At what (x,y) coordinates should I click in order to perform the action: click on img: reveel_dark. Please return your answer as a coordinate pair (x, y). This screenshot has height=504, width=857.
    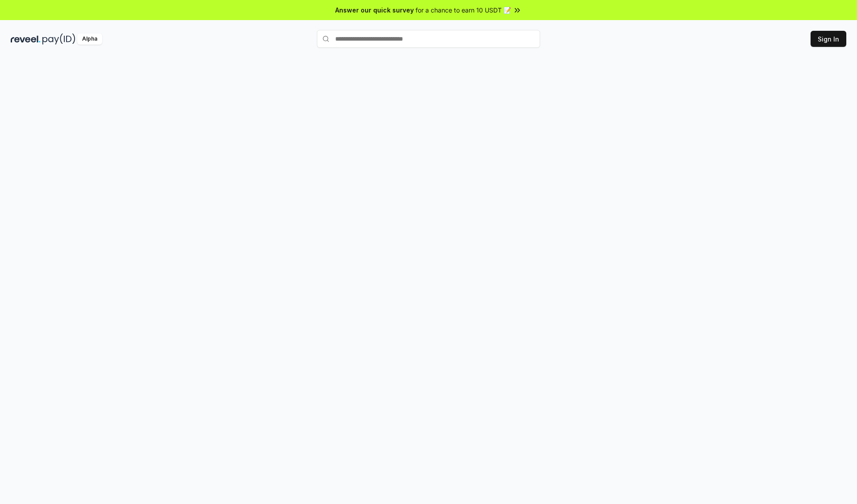
    Looking at the image, I should click on (26, 39).